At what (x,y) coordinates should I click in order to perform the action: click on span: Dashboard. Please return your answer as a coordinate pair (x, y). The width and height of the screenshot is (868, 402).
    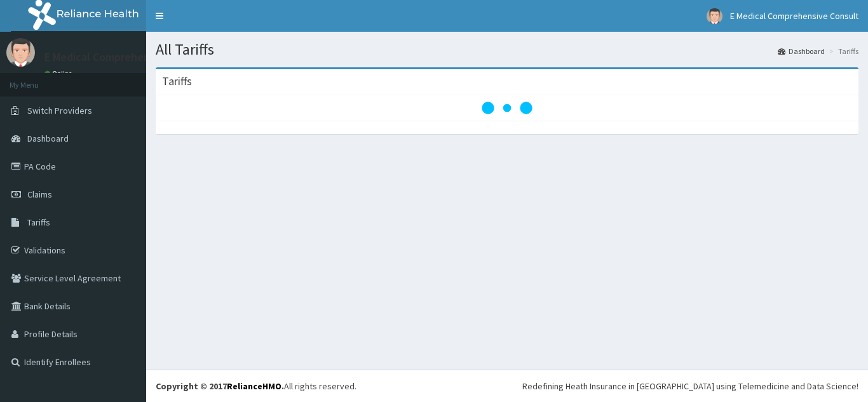
    Looking at the image, I should click on (48, 138).